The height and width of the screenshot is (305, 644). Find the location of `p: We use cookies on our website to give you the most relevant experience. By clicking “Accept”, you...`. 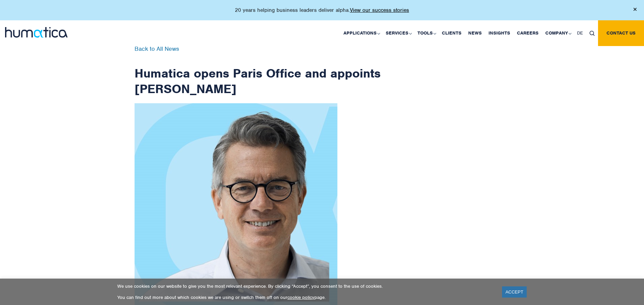

p: We use cookies on our website to give you the most relevant experience. By clicking “Accept”, you... is located at coordinates (305, 285).